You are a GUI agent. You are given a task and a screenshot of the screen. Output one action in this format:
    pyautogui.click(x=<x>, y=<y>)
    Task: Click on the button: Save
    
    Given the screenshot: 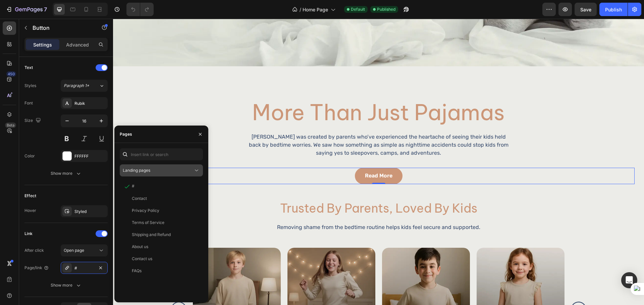 What is the action you would take?
    pyautogui.click(x=585, y=9)
    